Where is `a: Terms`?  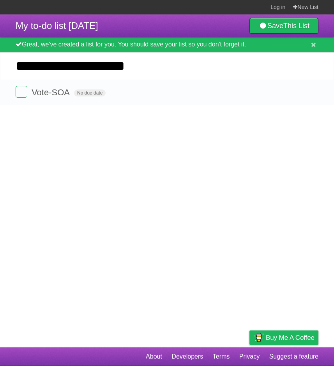
a: Terms is located at coordinates (222, 356).